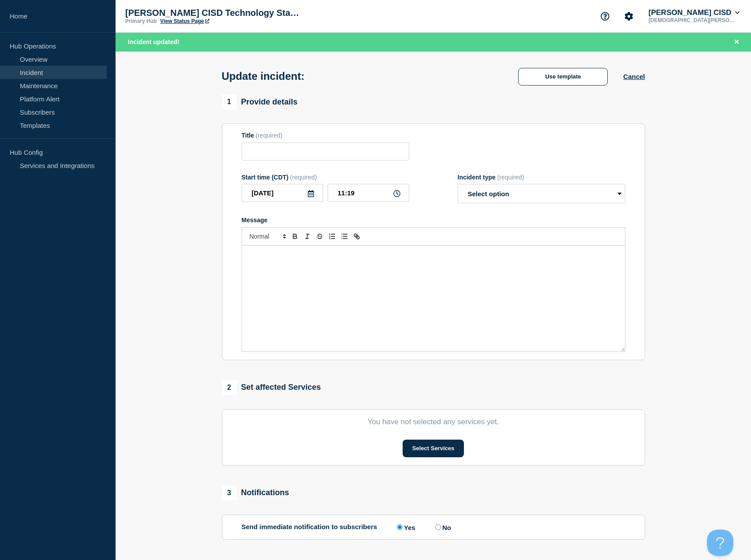 The height and width of the screenshot is (560, 751). I want to click on div: Incident type, so click(542, 177).